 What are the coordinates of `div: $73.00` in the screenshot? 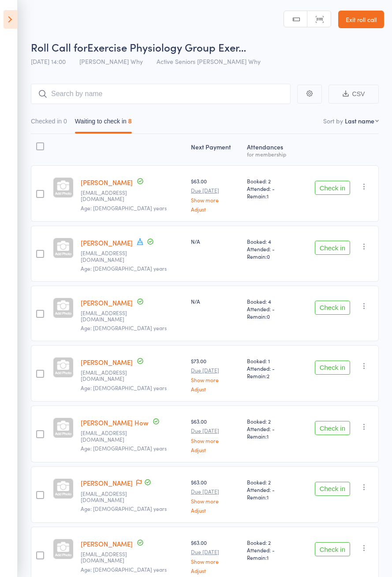 It's located at (215, 374).